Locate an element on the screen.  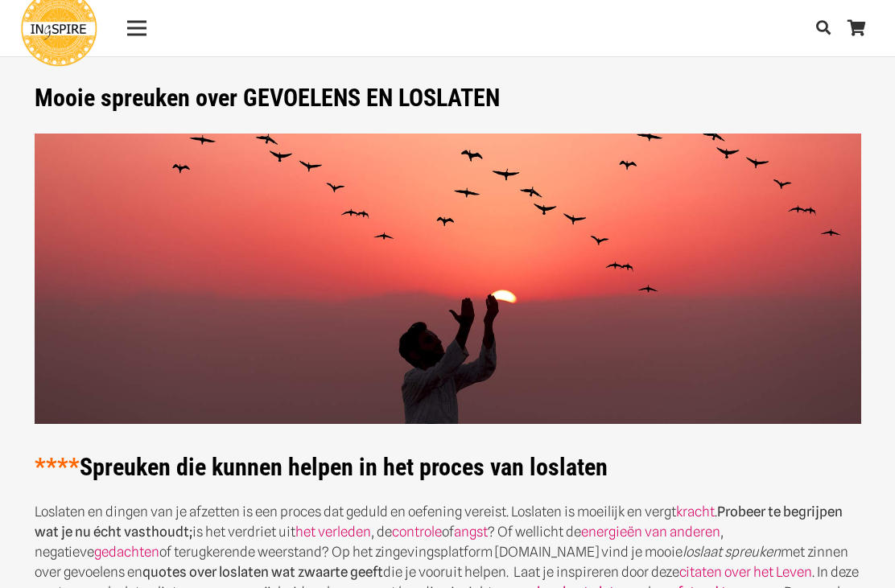
a: angst is located at coordinates (470, 532).